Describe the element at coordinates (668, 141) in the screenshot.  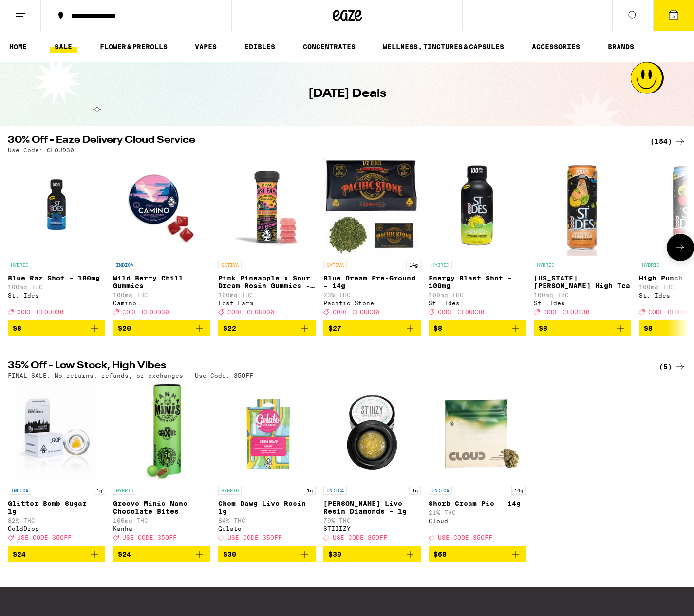
I see `a: (154)` at that location.